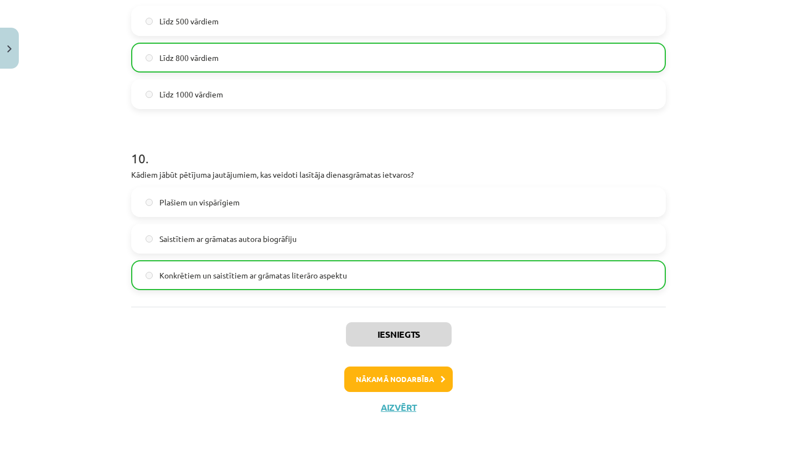 The width and height of the screenshot is (797, 454). What do you see at coordinates (149, 58) in the screenshot?
I see `input: Līdz 800 vārdiem` at bounding box center [149, 58].